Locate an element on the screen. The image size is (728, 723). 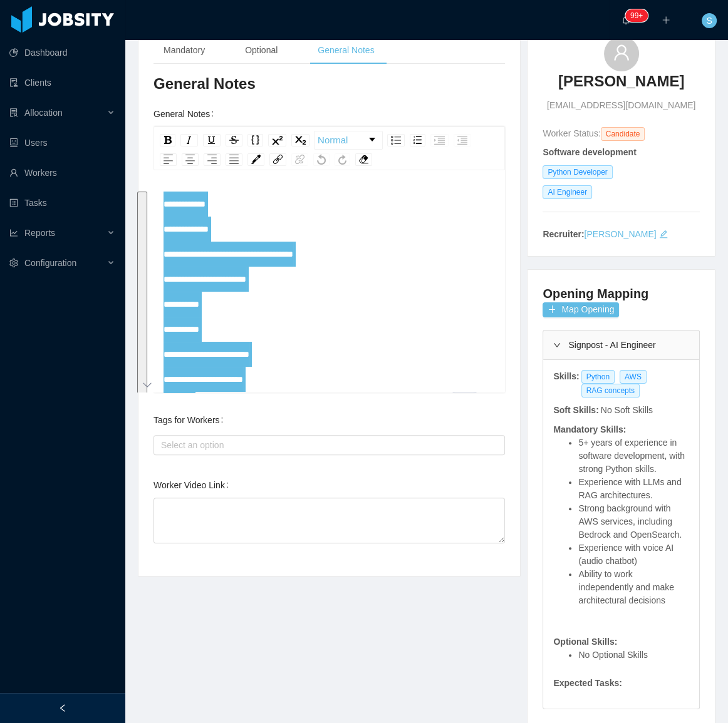
i: icon: solution is located at coordinates (13, 113).